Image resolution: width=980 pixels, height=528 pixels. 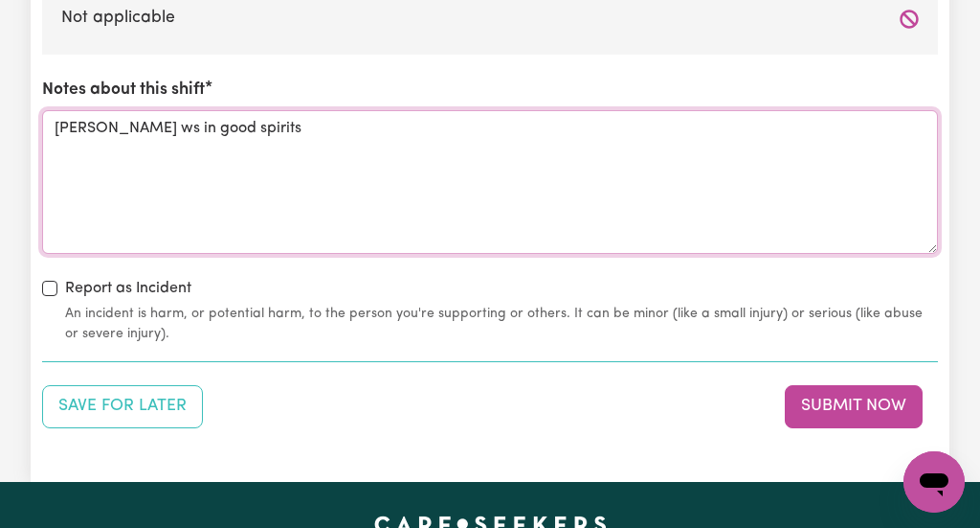 What do you see at coordinates (122, 406) in the screenshot?
I see `button: Save your job report` at bounding box center [122, 406].